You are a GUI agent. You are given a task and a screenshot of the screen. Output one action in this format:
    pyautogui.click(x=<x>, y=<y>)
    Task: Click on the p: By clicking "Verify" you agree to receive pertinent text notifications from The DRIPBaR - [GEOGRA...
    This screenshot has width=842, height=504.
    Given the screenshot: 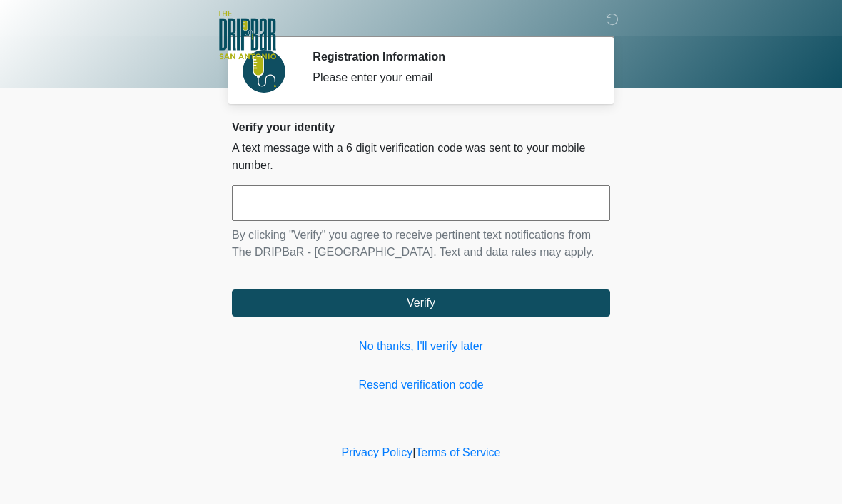 What is the action you would take?
    pyautogui.click(x=421, y=244)
    